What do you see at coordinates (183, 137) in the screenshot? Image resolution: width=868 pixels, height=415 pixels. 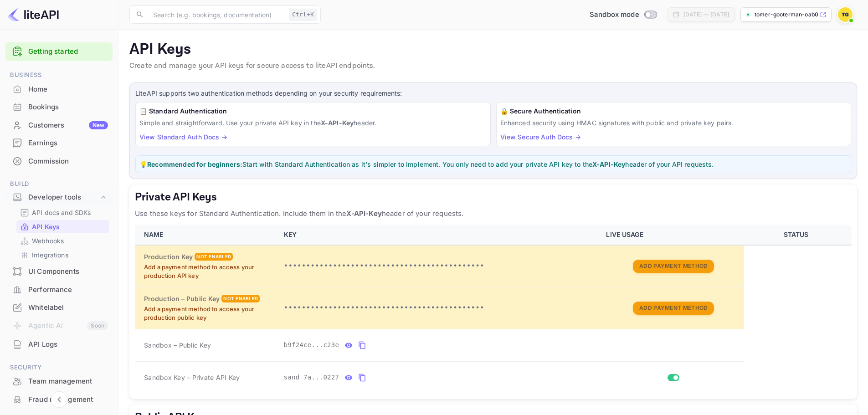 I see `a: View Standard Auth Docs →` at bounding box center [183, 137].